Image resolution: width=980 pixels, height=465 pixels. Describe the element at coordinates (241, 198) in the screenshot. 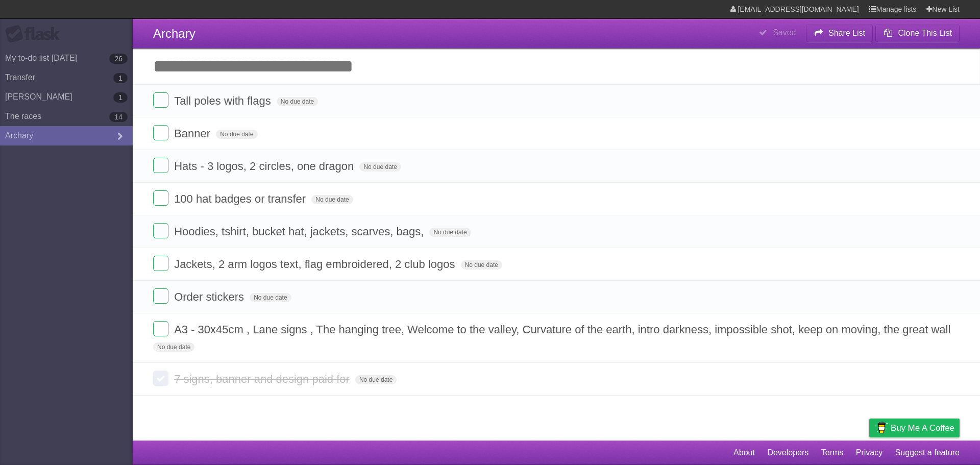

I see `span: 100 hat badges or transfer` at that location.